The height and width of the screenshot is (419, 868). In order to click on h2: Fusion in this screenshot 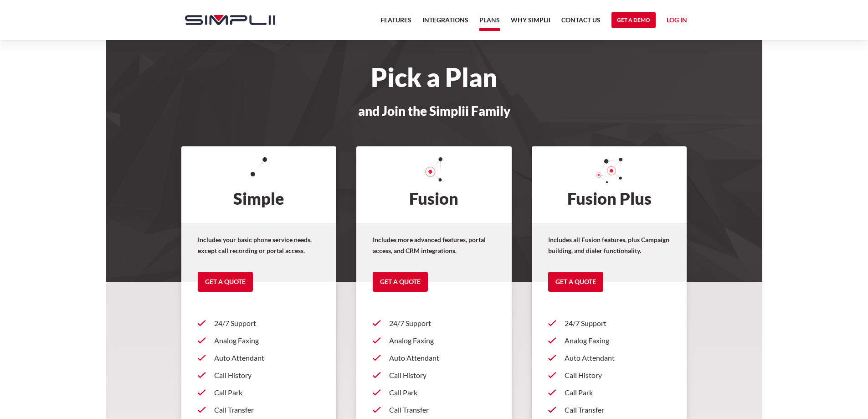, I will do `click(434, 185)`.